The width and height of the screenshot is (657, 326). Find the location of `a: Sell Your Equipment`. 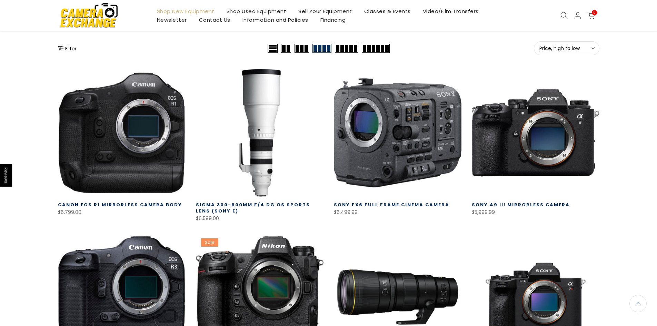

a: Sell Your Equipment is located at coordinates (325, 11).